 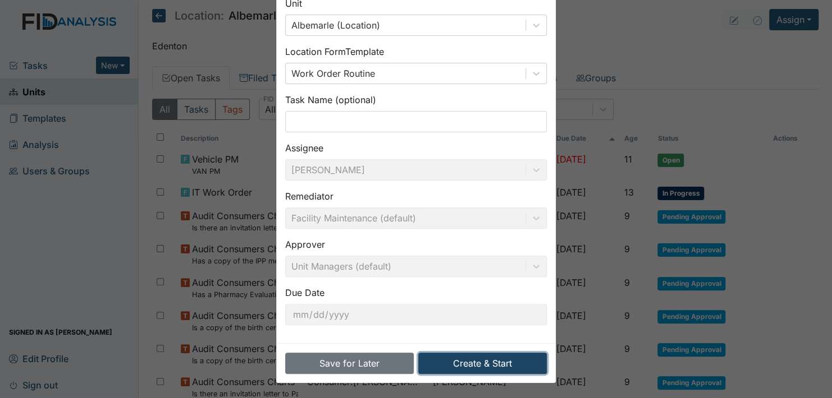 I want to click on label: Remediator, so click(x=309, y=196).